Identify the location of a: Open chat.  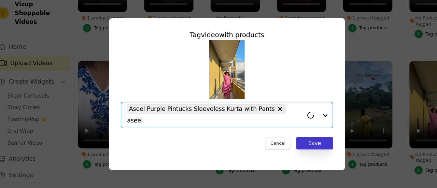
(423, 174).